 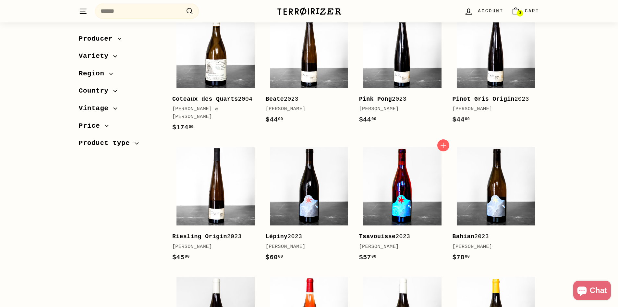 I want to click on button: Variety, so click(x=120, y=58).